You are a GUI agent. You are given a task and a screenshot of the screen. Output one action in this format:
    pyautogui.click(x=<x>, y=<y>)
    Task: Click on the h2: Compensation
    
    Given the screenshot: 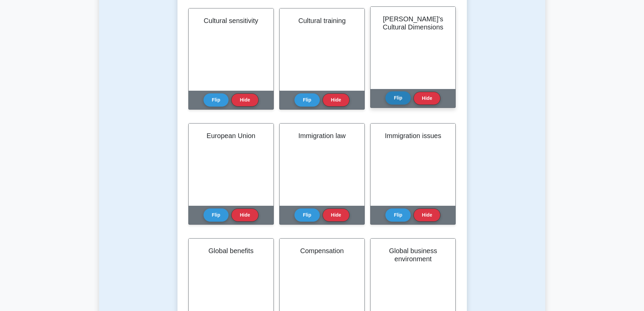 What is the action you would take?
    pyautogui.click(x=322, y=251)
    